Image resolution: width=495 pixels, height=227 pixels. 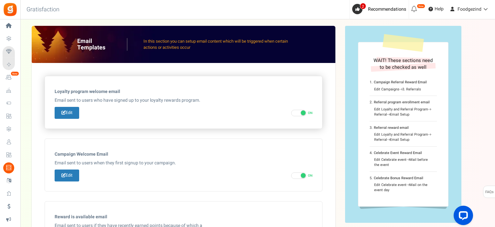 I want to click on b: Celebrate Bonus Reward Email, so click(x=398, y=178).